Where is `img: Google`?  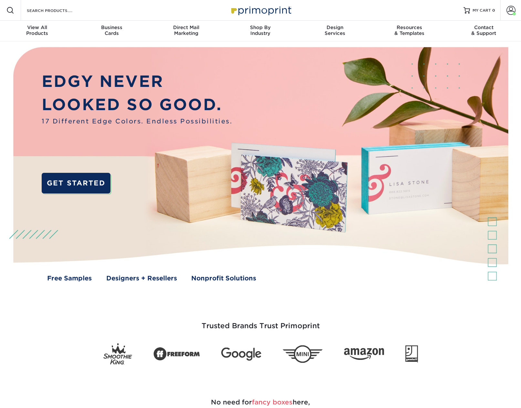
img: Google is located at coordinates (241, 354).